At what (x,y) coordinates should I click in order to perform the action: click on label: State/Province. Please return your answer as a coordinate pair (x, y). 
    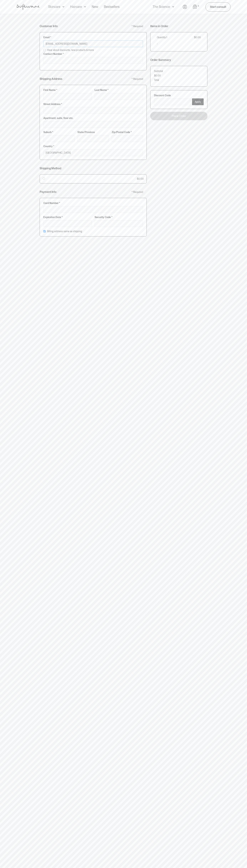
    Looking at the image, I should click on (93, 132).